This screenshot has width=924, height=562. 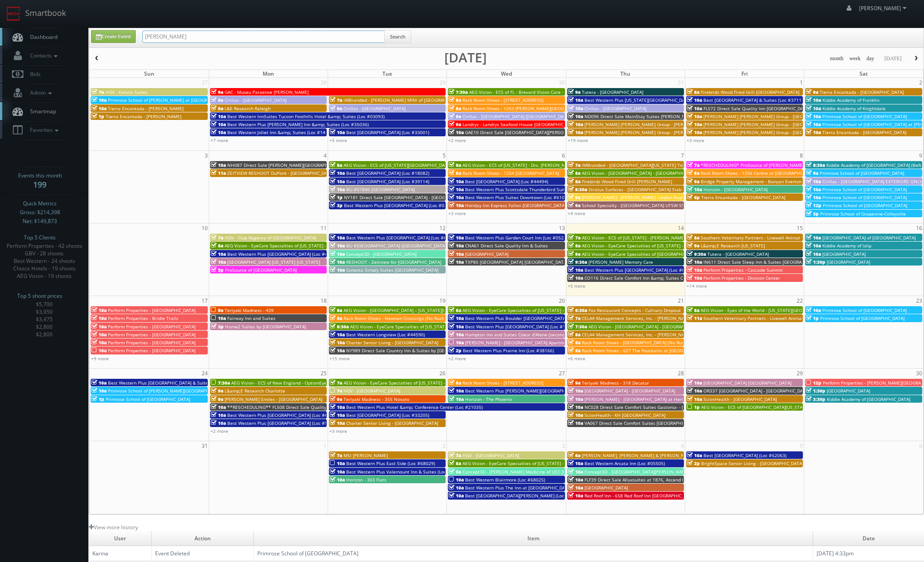 What do you see at coordinates (814, 383) in the screenshot?
I see `span: 12p` at bounding box center [814, 383].